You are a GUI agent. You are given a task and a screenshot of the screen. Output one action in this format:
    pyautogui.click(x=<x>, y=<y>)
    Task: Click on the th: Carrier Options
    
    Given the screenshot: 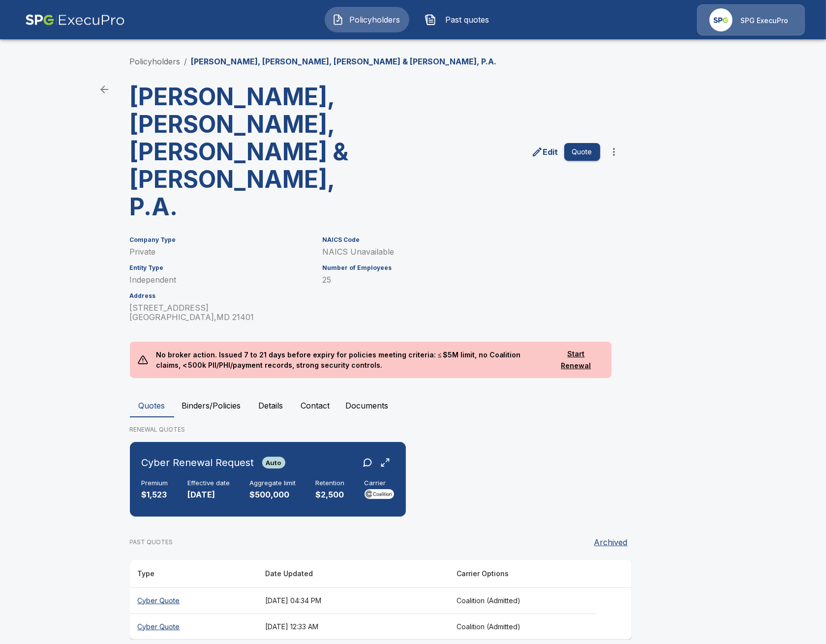 What is the action you would take?
    pyautogui.click(x=523, y=574)
    